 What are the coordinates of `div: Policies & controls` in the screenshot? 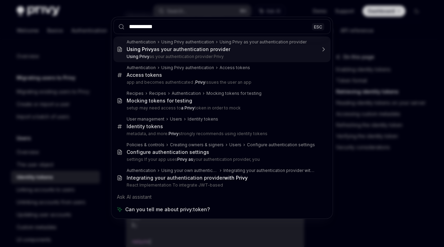 It's located at (145, 145).